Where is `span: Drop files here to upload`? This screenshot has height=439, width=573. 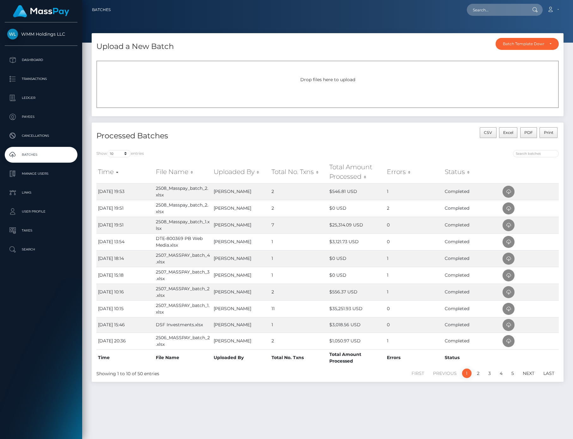 span: Drop files here to upload is located at coordinates (327, 80).